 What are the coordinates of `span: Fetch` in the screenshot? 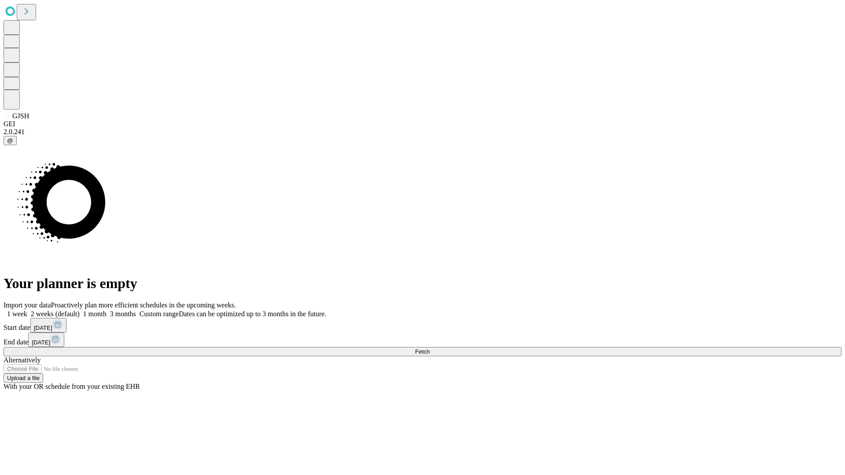 It's located at (422, 351).